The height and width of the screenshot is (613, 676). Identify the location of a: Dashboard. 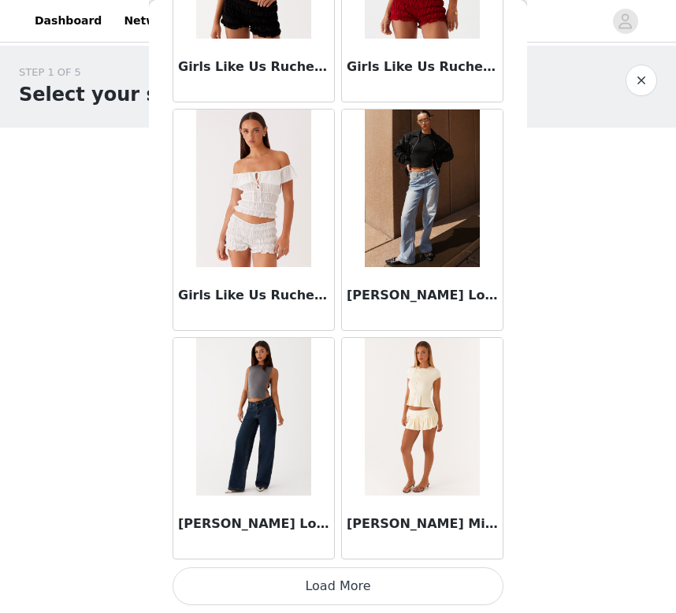
(68, 20).